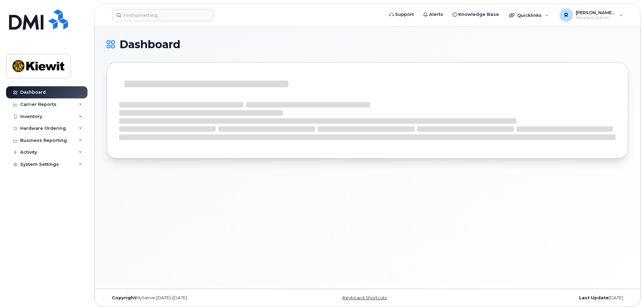 This screenshot has height=307, width=644. Describe the element at coordinates (150, 44) in the screenshot. I see `span: Dashboard` at that location.